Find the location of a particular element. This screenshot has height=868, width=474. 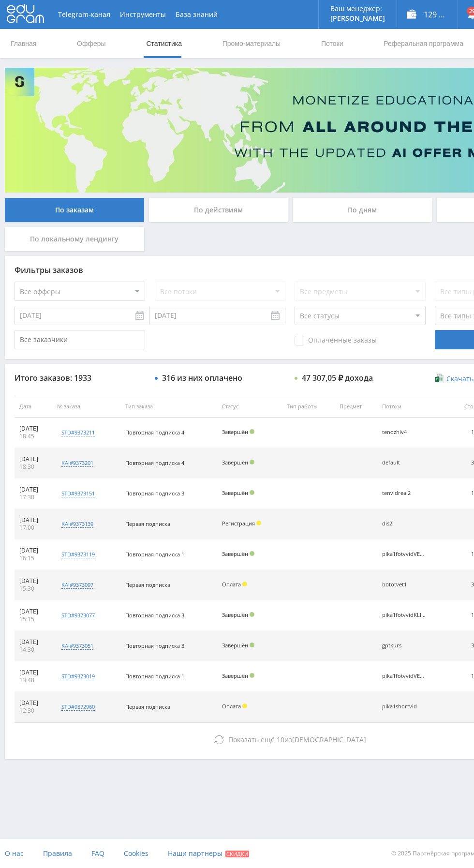

span: Cookies is located at coordinates (136, 853).